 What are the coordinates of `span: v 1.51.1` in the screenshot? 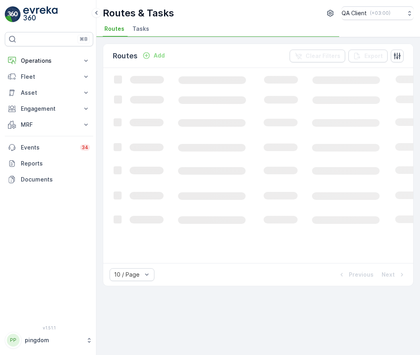 It's located at (49, 328).